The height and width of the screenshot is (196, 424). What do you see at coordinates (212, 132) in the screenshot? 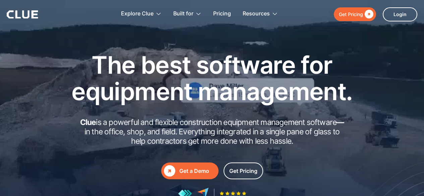
I see `h2: is a powerful and flexible construction equipment management software in the office, shop, and fi...` at bounding box center [212, 132].